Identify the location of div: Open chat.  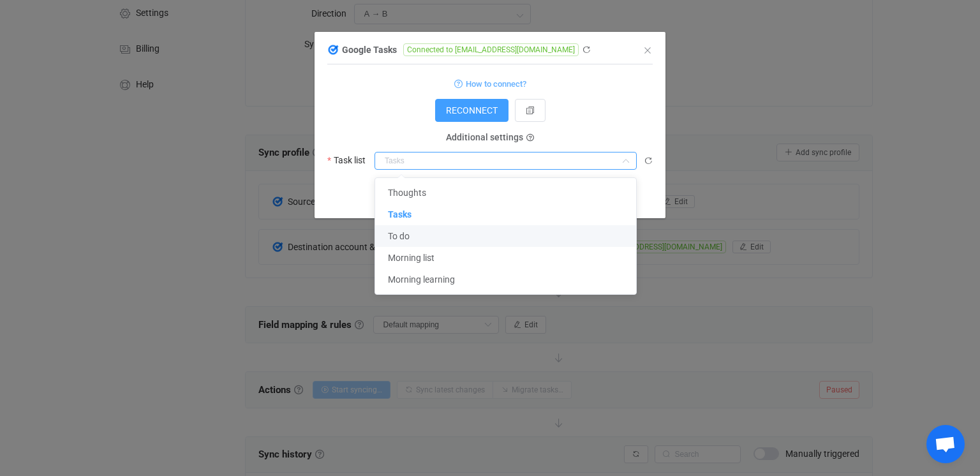
(945, 444).